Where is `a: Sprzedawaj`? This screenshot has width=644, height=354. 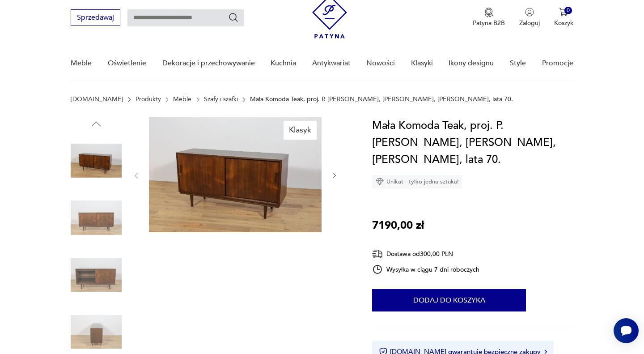 a: Sprzedawaj is located at coordinates (95, 18).